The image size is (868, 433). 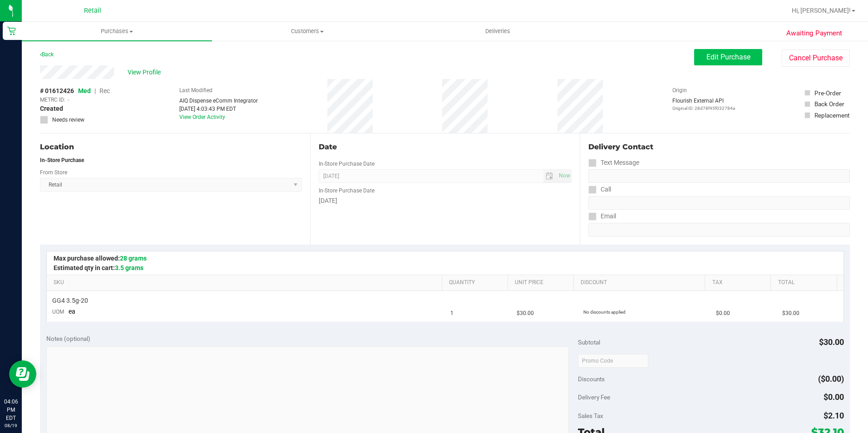 What do you see at coordinates (591, 379) in the screenshot?
I see `span: Discounts` at bounding box center [591, 379].